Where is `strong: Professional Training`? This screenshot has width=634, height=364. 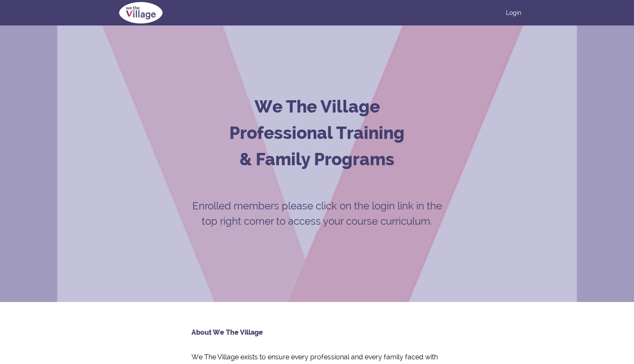 strong: Professional Training is located at coordinates (317, 132).